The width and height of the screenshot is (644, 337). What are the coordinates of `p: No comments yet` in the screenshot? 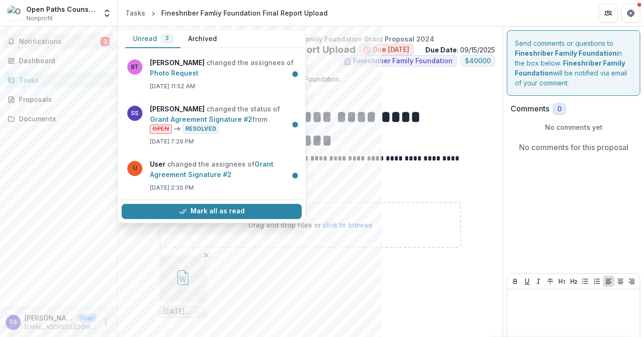 It's located at (573, 127).